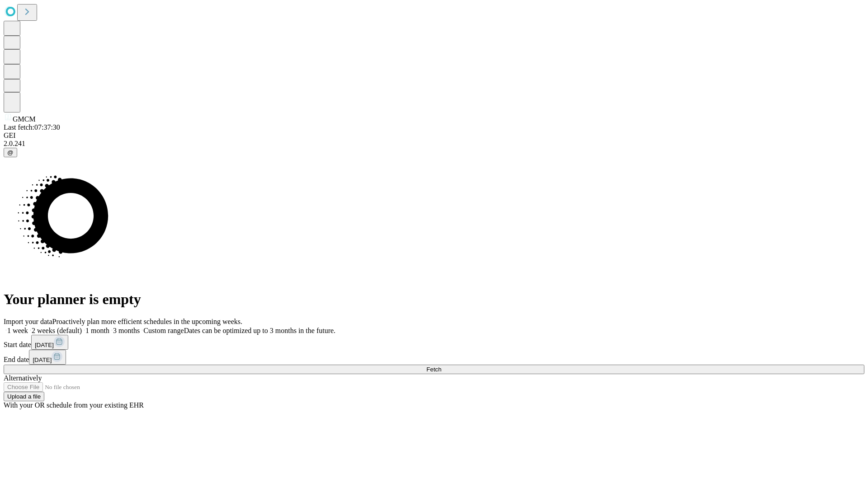 The width and height of the screenshot is (868, 488). I want to click on span: With your OR schedule from your existing EHR, so click(74, 405).